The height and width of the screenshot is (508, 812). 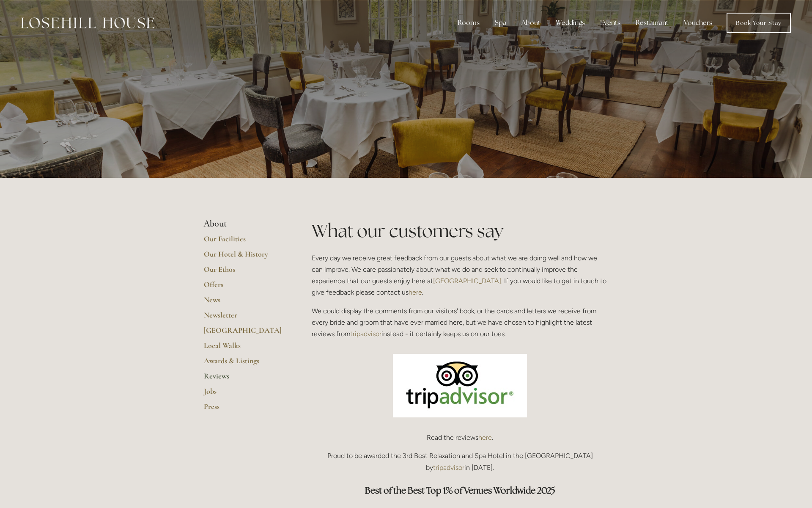 What do you see at coordinates (469, 23) in the screenshot?
I see `div: Rooms` at bounding box center [469, 23].